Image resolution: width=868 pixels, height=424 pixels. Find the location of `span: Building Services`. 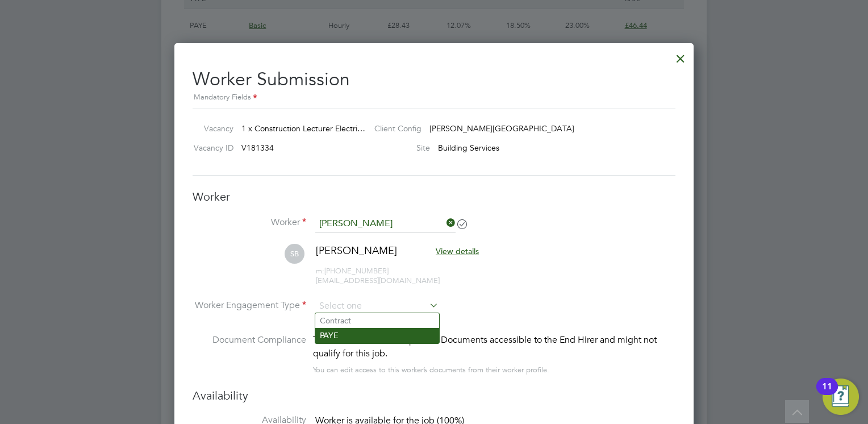

span: Building Services is located at coordinates (469, 147).